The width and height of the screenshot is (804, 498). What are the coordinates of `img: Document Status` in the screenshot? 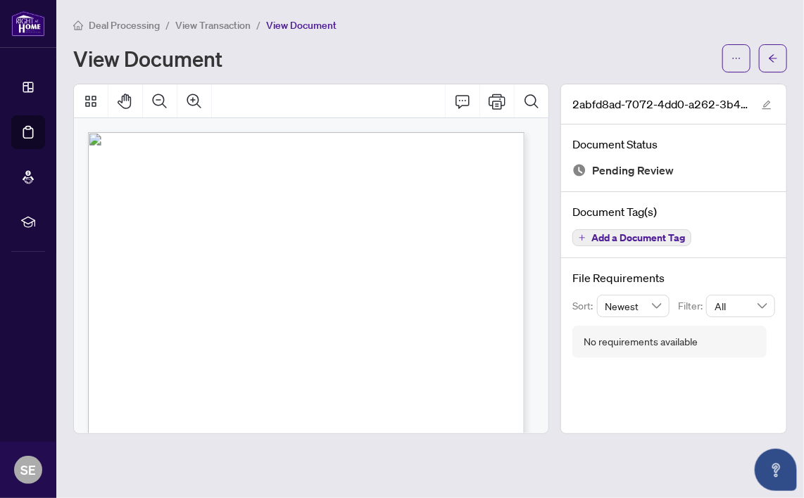 It's located at (579, 170).